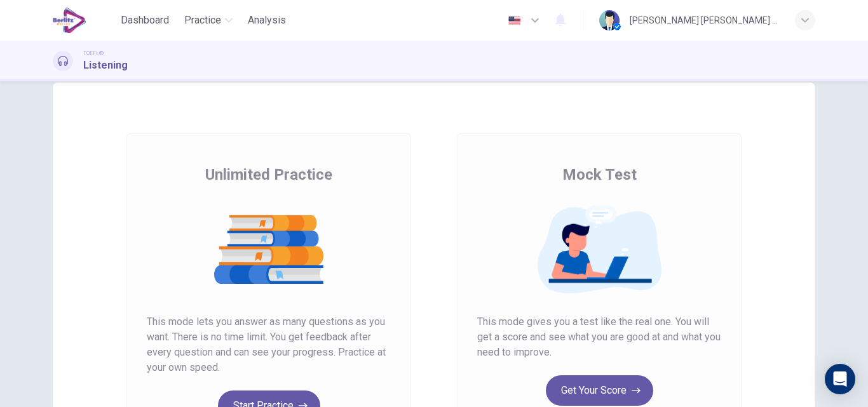 The image size is (868, 407). Describe the element at coordinates (267, 20) in the screenshot. I see `button: Analysis` at that location.